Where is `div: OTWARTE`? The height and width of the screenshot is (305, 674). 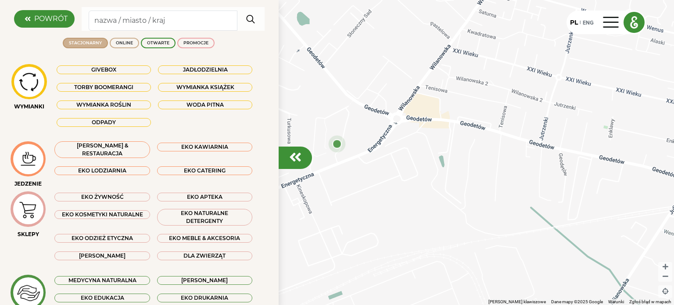
div: OTWARTE is located at coordinates (158, 43).